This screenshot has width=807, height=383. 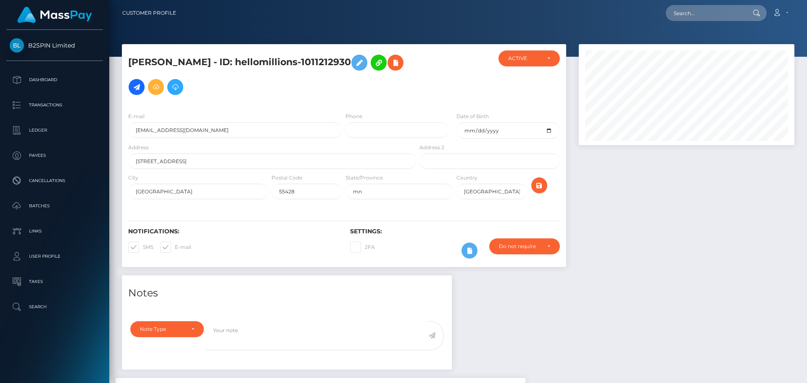 What do you see at coordinates (55, 156) in the screenshot?
I see `a: Payees` at bounding box center [55, 156].